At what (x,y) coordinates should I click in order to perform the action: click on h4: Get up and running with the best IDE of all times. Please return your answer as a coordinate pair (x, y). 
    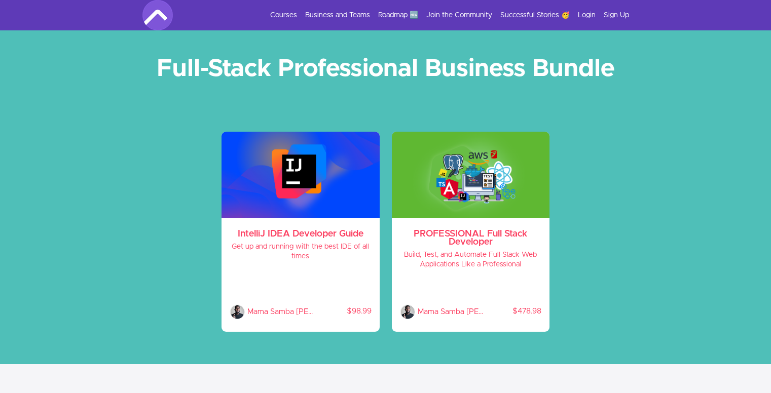
    Looking at the image, I should click on (300, 252).